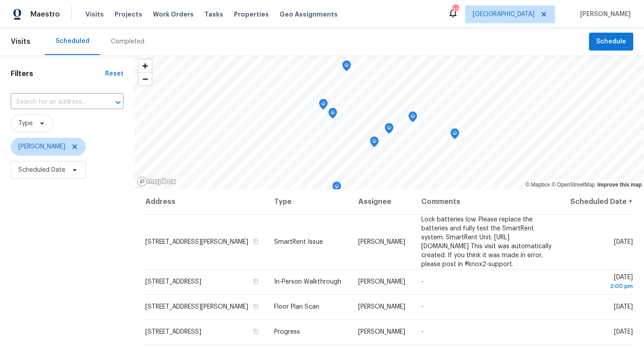 The width and height of the screenshot is (644, 348). I want to click on a: Mapbox, so click(538, 185).